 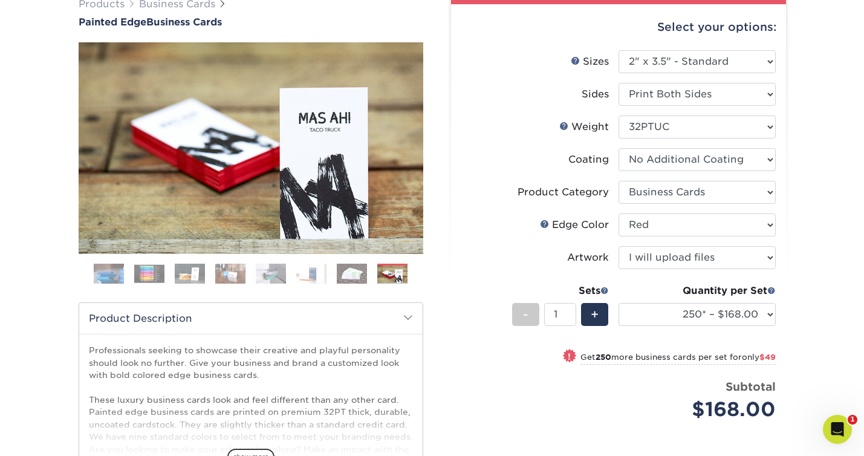 What do you see at coordinates (759, 357) in the screenshot?
I see `span: only` at bounding box center [759, 357].